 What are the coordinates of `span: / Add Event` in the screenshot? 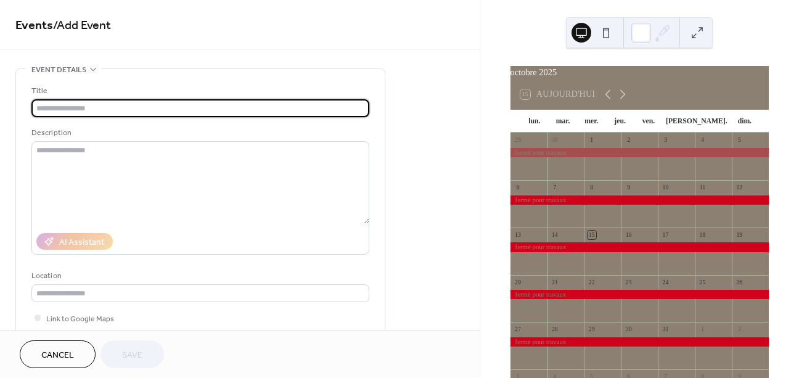 It's located at (82, 25).